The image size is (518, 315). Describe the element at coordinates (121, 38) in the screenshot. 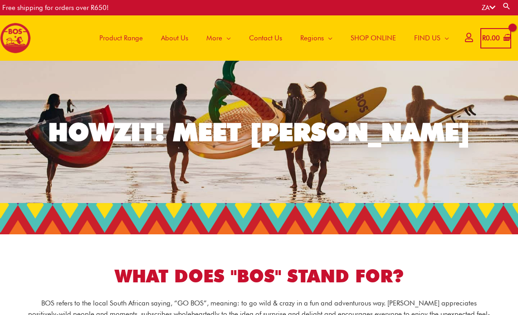

I see `a: Product Range` at that location.